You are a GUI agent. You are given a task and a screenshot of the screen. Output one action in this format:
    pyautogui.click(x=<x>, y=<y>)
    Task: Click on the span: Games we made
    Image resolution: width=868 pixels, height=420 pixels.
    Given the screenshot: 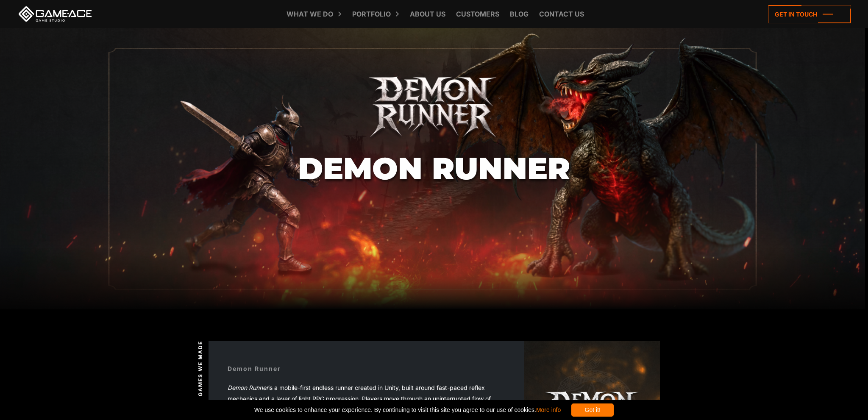 What is the action you would take?
    pyautogui.click(x=200, y=368)
    